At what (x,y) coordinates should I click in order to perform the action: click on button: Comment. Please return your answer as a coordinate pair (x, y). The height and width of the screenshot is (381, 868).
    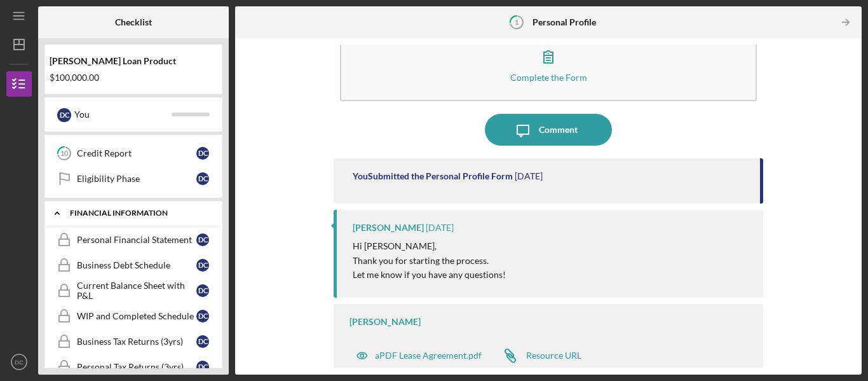
    Looking at the image, I should click on (548, 129).